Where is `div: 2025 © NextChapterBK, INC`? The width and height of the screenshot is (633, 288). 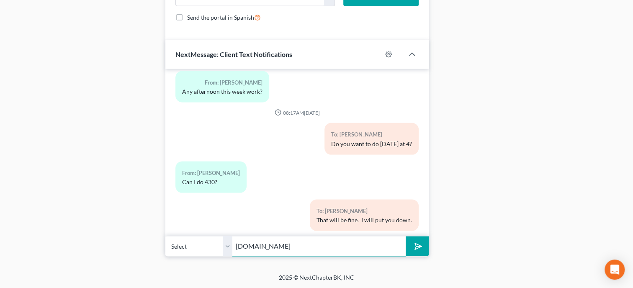 div: 2025 © NextChapterBK, INC is located at coordinates (317, 281).